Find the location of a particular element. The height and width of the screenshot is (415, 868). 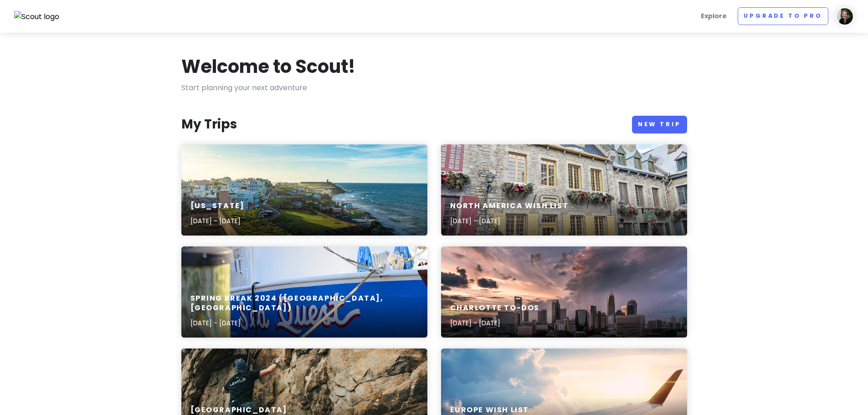

h6: Europe Wish List is located at coordinates (490, 410).